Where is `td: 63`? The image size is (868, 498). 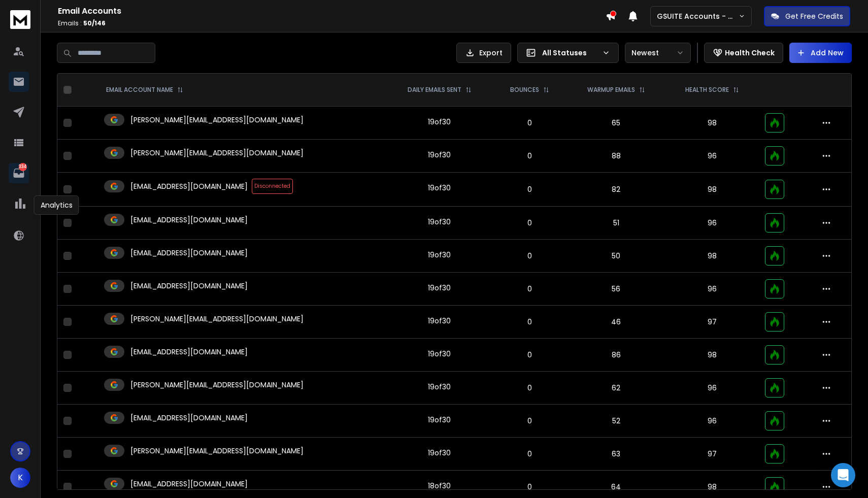
td: 63 is located at coordinates (615, 453).